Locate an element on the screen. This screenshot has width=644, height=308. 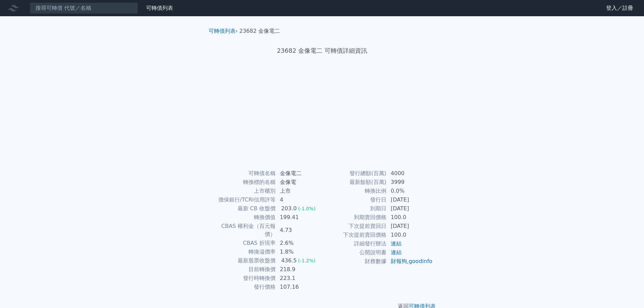
td: CBAS 權利金（百元報價） is located at coordinates (243, 230).